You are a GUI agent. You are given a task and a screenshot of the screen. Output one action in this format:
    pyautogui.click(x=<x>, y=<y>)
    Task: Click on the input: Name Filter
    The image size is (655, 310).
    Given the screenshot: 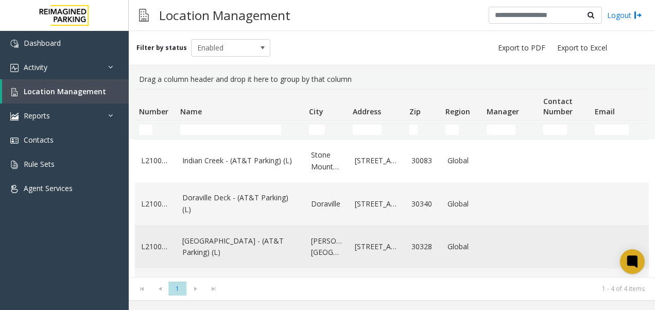 What is the action you would take?
    pyautogui.click(x=231, y=130)
    